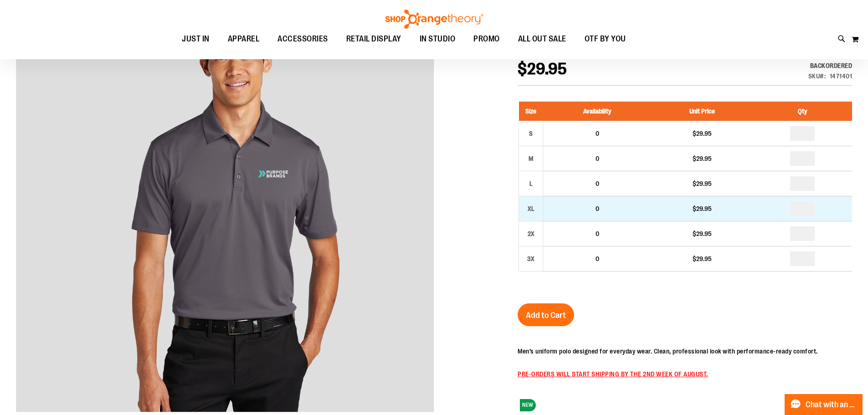 Image resolution: width=868 pixels, height=415 pixels. I want to click on span: APPAREL, so click(244, 39).